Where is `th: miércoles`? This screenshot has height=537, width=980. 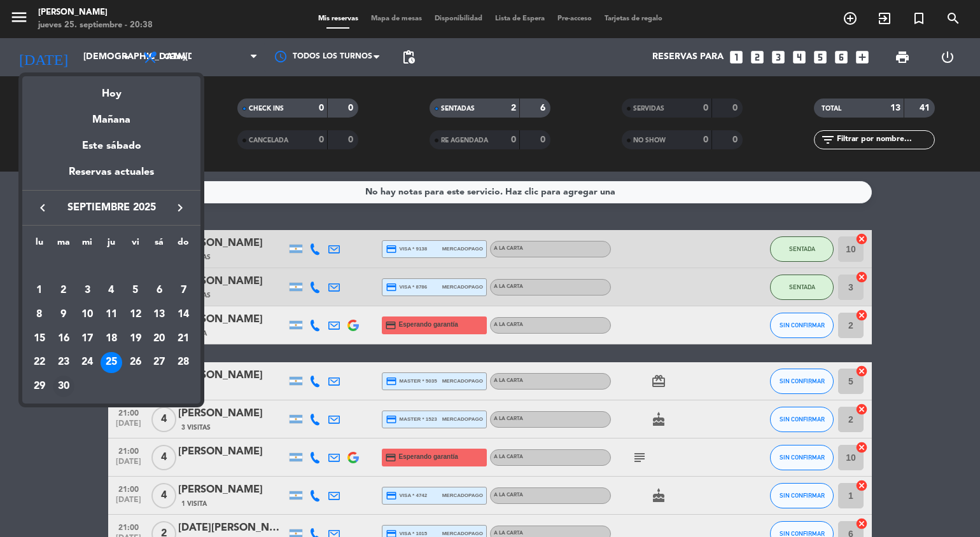
th: miércoles is located at coordinates (87, 245).